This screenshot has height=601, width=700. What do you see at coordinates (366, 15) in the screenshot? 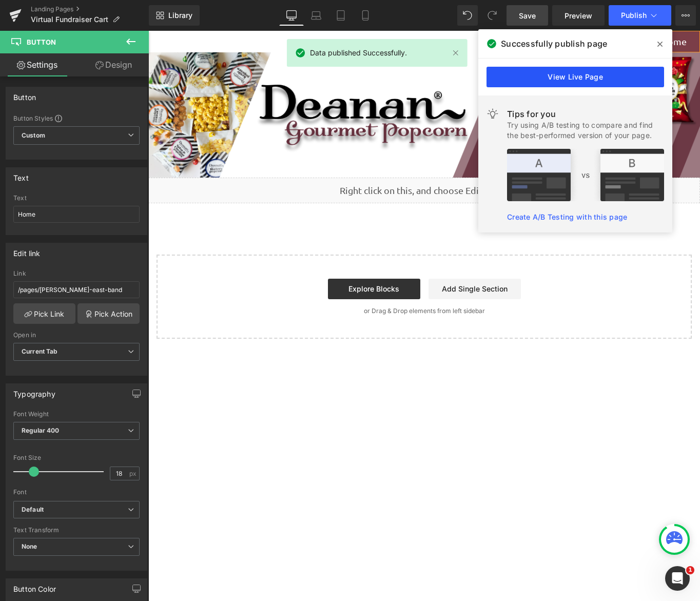
I see `a: Mobile` at bounding box center [366, 15].